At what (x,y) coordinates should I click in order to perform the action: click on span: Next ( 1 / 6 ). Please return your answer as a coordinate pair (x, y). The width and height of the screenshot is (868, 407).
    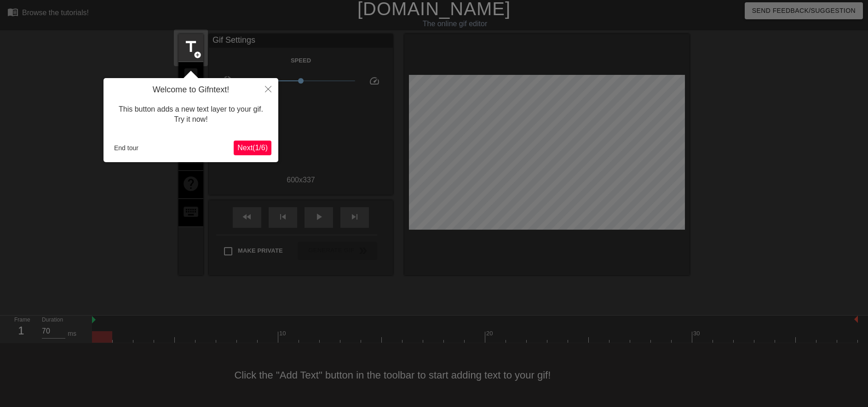
    Looking at the image, I should click on (252, 147).